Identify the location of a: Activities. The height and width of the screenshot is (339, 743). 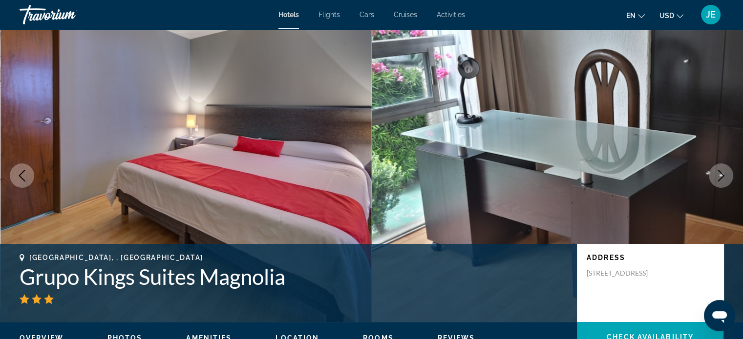
(451, 15).